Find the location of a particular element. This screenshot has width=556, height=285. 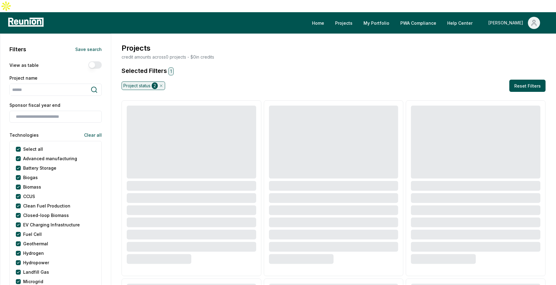

a: PWA Compliance is located at coordinates (418, 23).